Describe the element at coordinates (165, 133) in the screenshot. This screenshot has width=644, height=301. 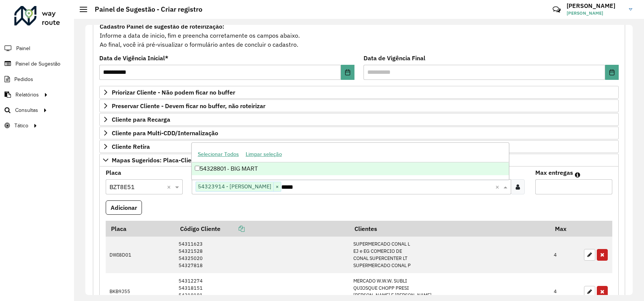
I see `span: Cliente para Multi-CDD/Internalização` at that location.